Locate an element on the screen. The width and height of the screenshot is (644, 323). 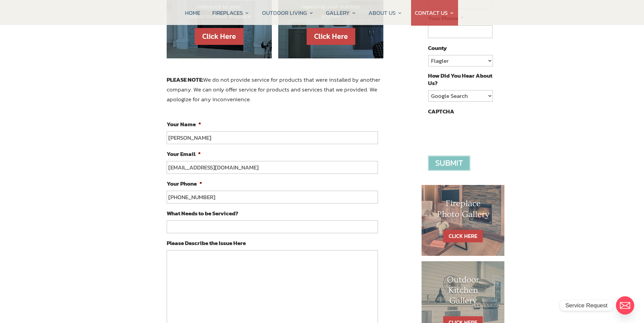
input: Submit is located at coordinates (449, 163).